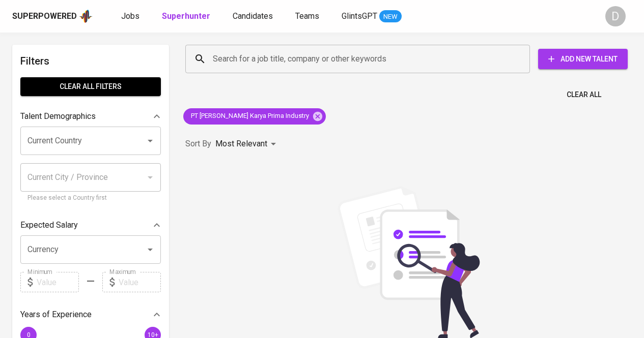  I want to click on span: Add New Talent, so click(583, 59).